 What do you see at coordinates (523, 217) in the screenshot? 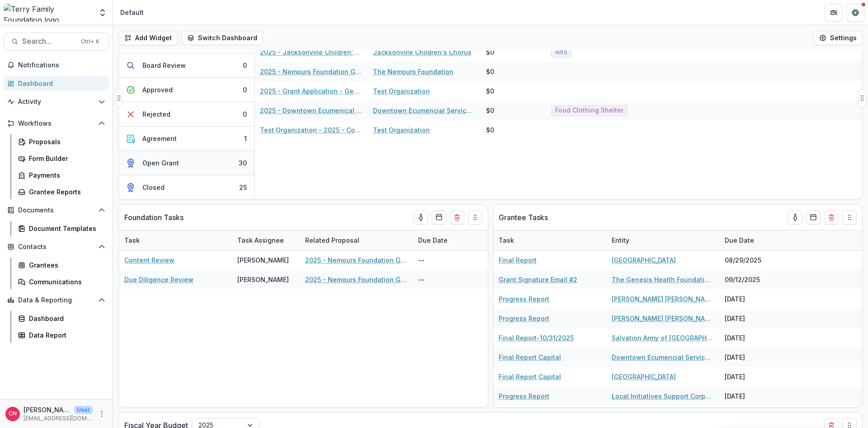
I see `p: Grantee Tasks` at bounding box center [523, 217].